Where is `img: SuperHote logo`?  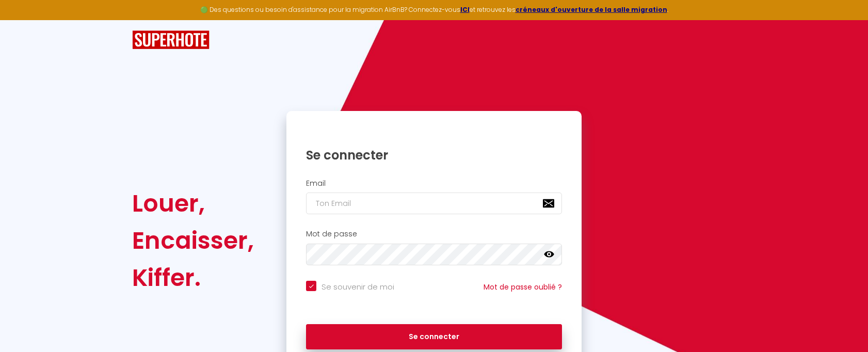
img: SuperHote logo is located at coordinates (171, 40).